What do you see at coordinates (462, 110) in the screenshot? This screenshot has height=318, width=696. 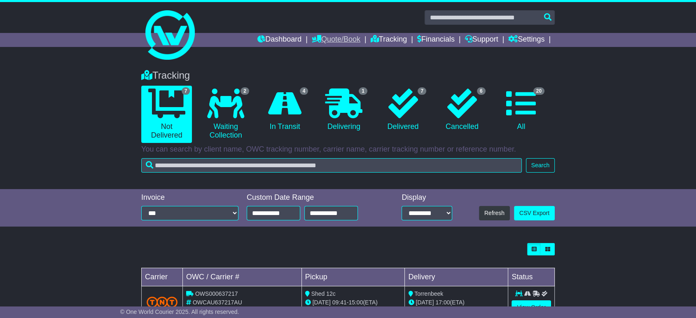 I see `a: 6 Cancelled` at bounding box center [462, 110].